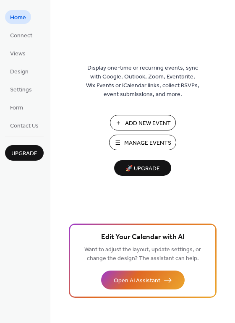 The height and width of the screenshot is (323, 235). I want to click on span: Home, so click(18, 18).